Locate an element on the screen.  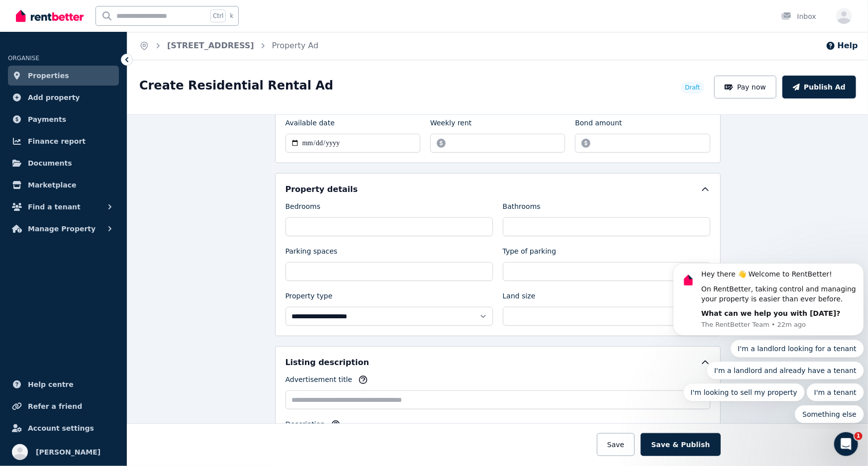
a: Property Ad is located at coordinates (295, 45).